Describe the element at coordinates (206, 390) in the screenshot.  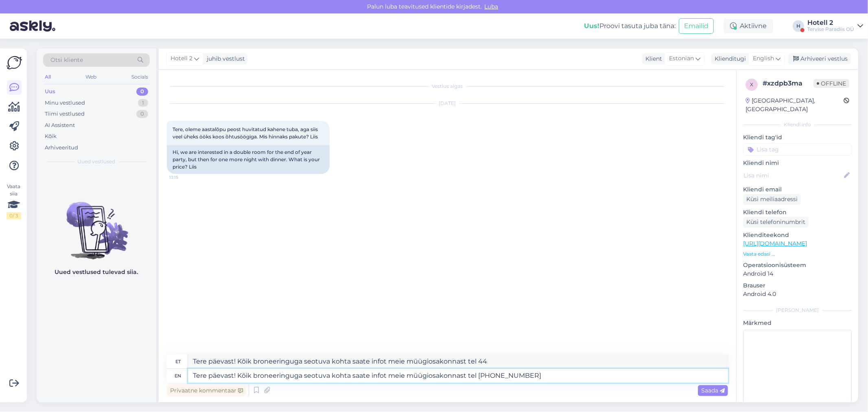
I see `div: Privaatne kommentaar` at that location.